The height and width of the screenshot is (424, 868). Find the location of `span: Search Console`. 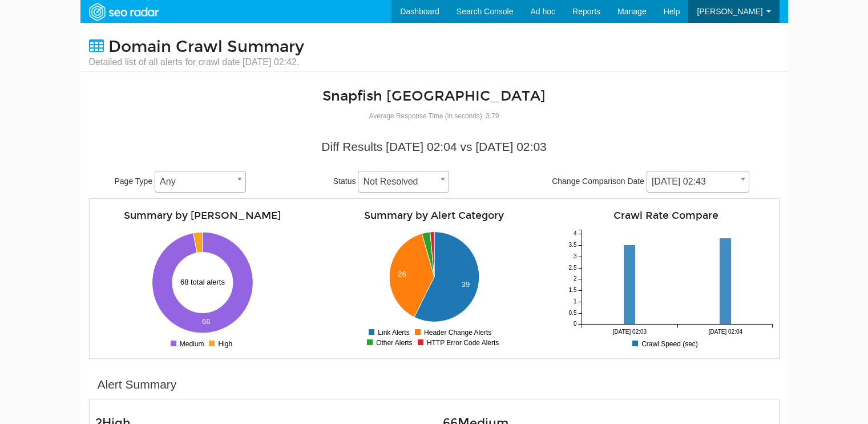

span: Search Console is located at coordinates (485, 12).